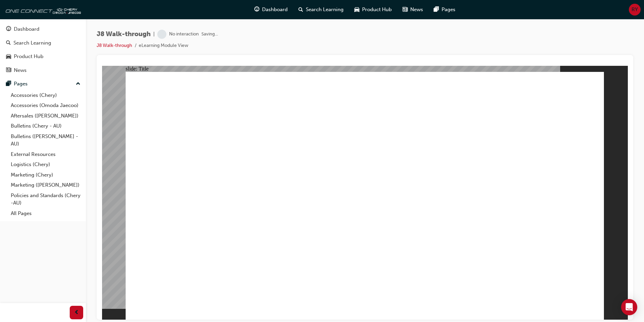  I want to click on span: Product Hub, so click(377, 10).